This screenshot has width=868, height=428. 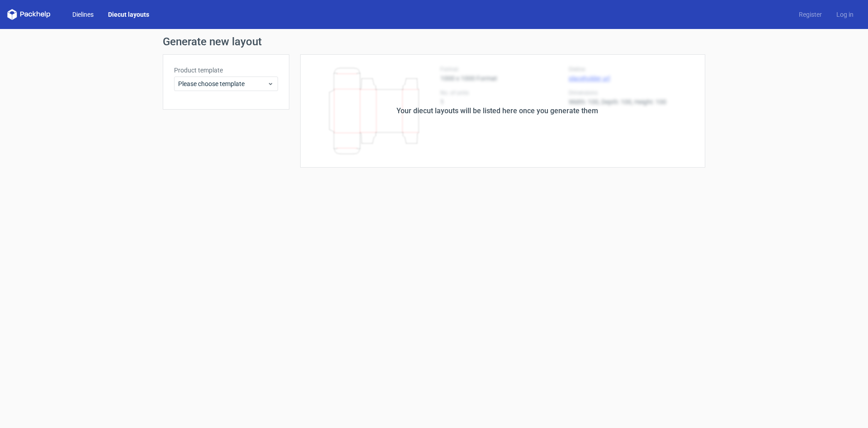 I want to click on a: Register, so click(x=811, y=14).